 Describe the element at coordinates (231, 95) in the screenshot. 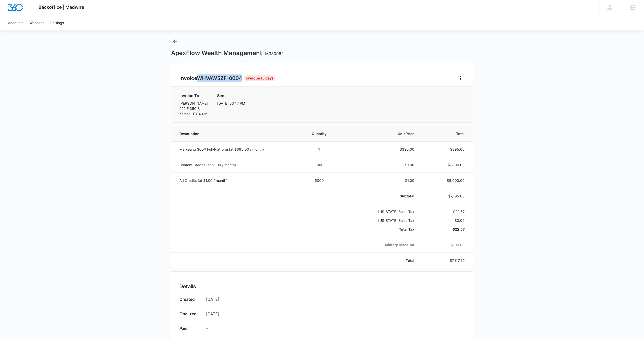

I see `h3: Sent` at that location.